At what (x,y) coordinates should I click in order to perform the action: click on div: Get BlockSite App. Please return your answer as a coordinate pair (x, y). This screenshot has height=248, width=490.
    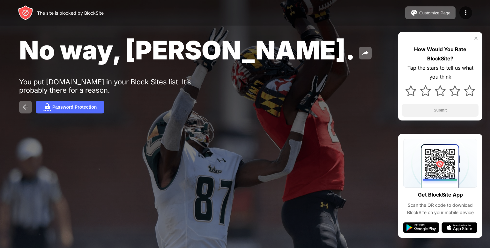
    Looking at the image, I should click on (440, 194).